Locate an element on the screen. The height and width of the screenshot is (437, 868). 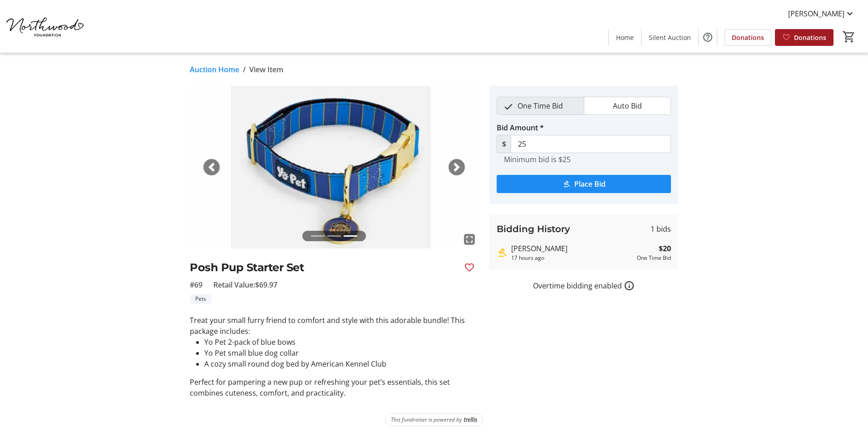
a: Home is located at coordinates (625, 37).